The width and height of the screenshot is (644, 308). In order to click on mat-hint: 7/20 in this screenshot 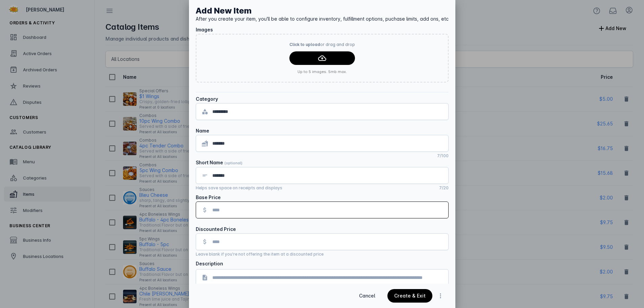, I will do `click(444, 187)`.